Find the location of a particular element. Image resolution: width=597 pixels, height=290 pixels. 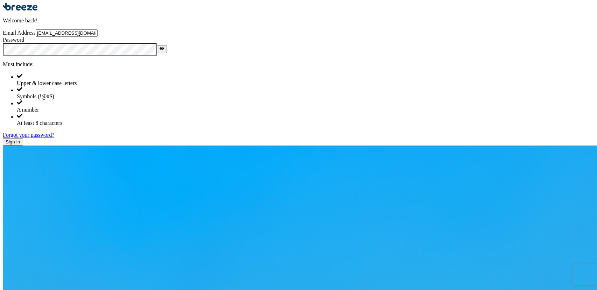

button: Sign In is located at coordinates (13, 142).